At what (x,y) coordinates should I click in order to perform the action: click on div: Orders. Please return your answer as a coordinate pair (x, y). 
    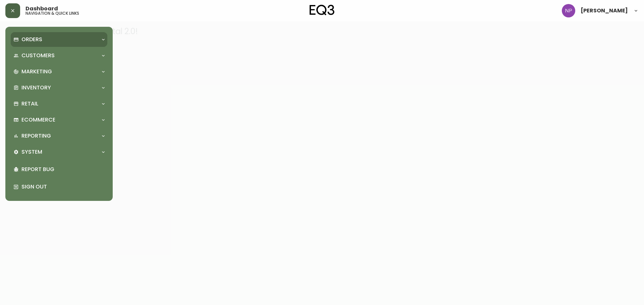
    Looking at the image, I should click on (59, 40).